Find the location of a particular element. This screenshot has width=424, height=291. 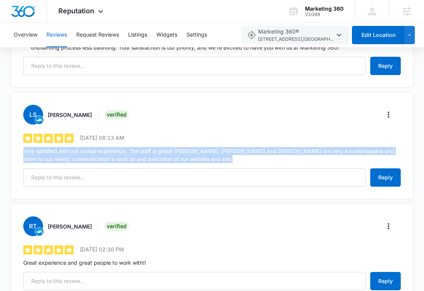

div: account id is located at coordinates (324, 14).